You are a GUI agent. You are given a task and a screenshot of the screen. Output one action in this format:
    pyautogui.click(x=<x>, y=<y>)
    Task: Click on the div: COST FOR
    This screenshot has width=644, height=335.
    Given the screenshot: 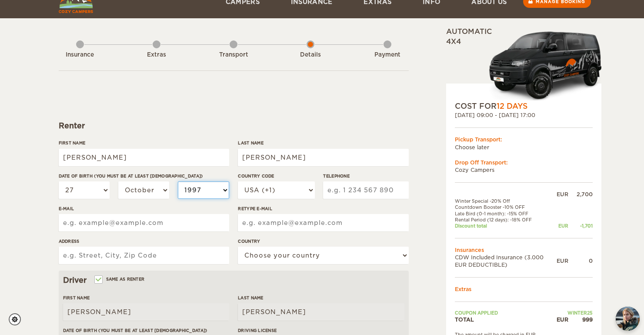 What is the action you would take?
    pyautogui.click(x=523, y=106)
    